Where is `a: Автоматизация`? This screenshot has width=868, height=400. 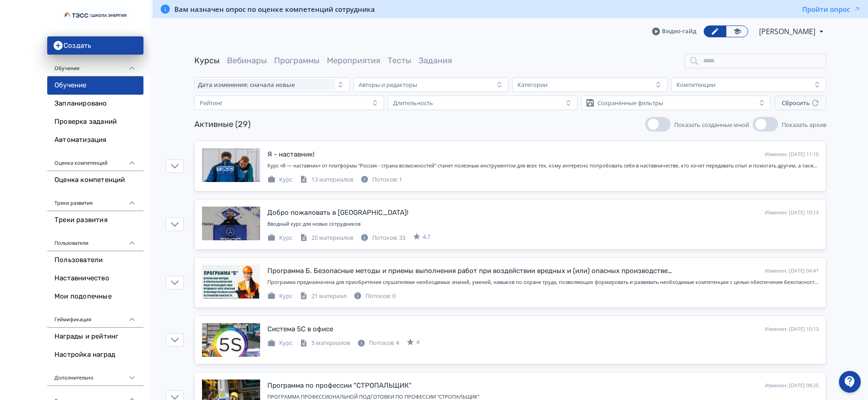 a: Автоматизация is located at coordinates (95, 140).